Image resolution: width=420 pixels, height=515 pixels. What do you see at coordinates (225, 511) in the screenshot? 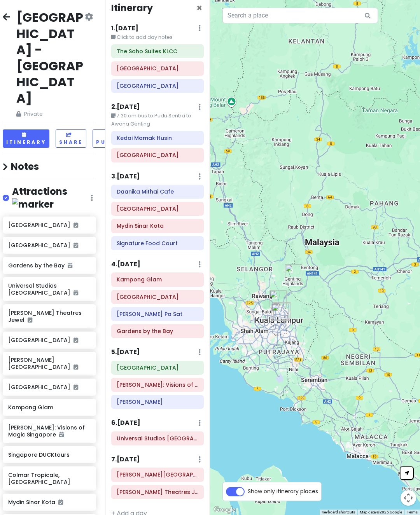
I see `img: Google` at bounding box center [225, 511].